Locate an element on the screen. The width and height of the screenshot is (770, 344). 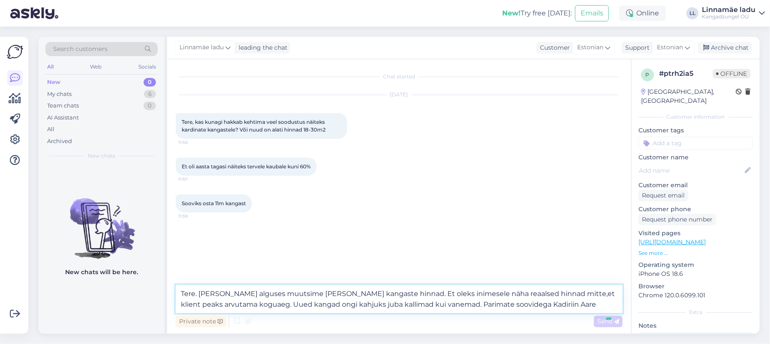
input: Add a tag is located at coordinates (695, 143).